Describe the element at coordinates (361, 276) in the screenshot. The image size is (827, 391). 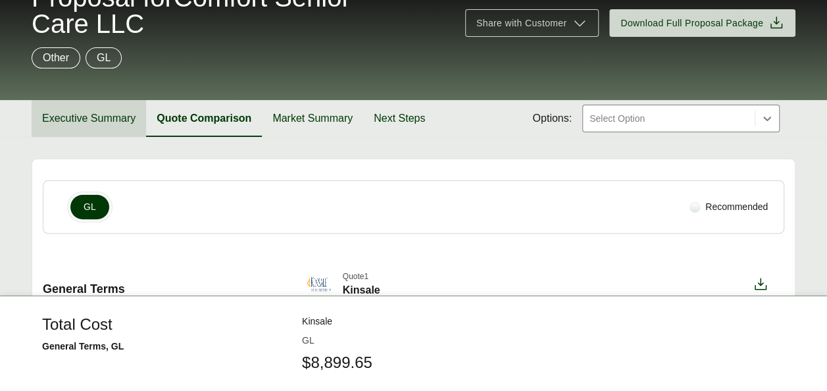
I see `span: Quote 1` at that location.